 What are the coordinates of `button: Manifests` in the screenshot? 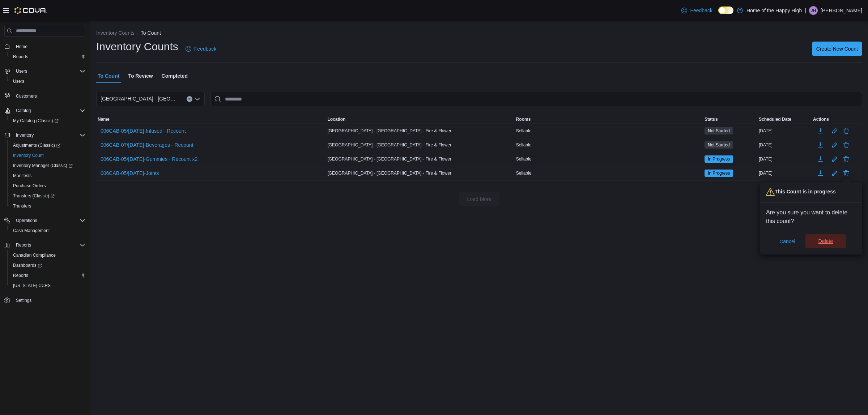 It's located at (47, 176).